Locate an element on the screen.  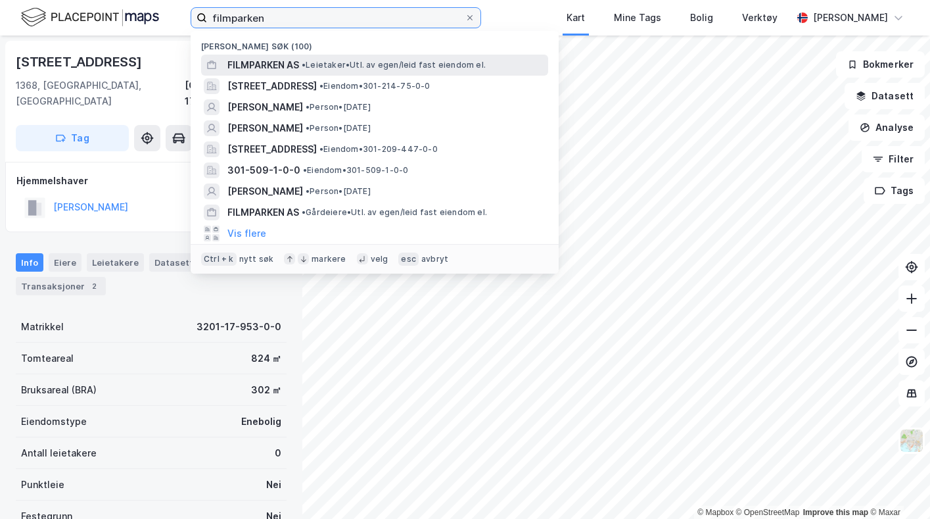
div: Ctrl + k is located at coordinates (219, 259).